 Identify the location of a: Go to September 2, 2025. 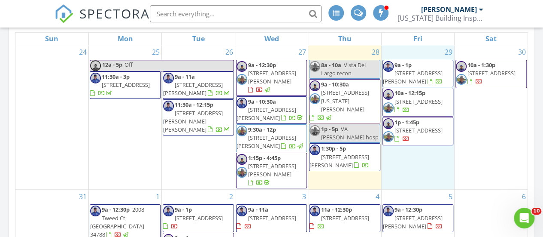
(231, 196).